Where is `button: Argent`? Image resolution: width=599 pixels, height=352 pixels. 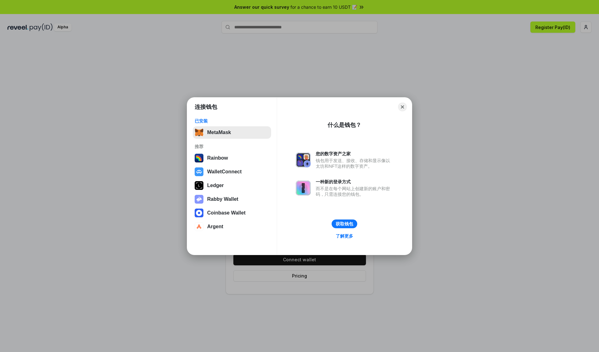
button: Argent is located at coordinates (232, 227).